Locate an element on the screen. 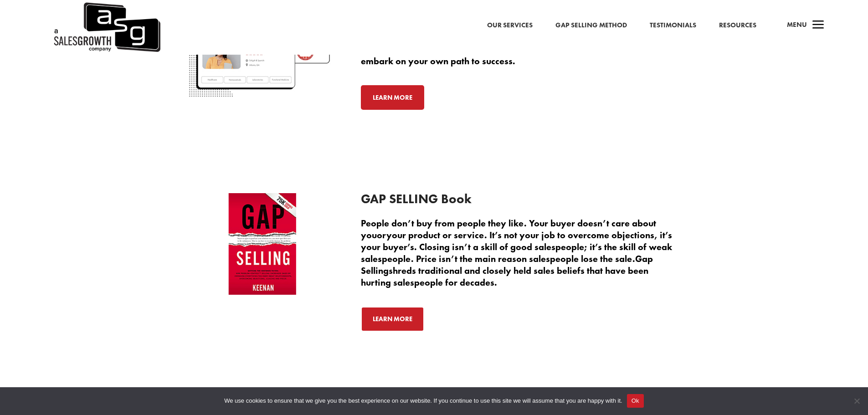  a: Gap Selling Method is located at coordinates (591, 25).